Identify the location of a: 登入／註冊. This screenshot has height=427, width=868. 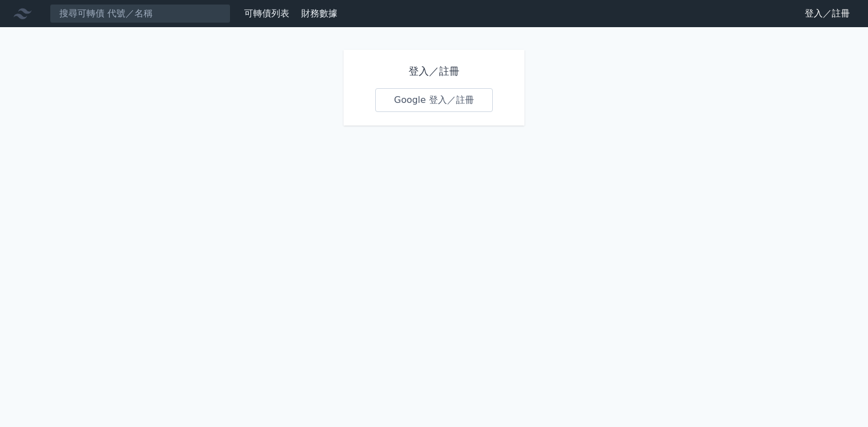
(827, 14).